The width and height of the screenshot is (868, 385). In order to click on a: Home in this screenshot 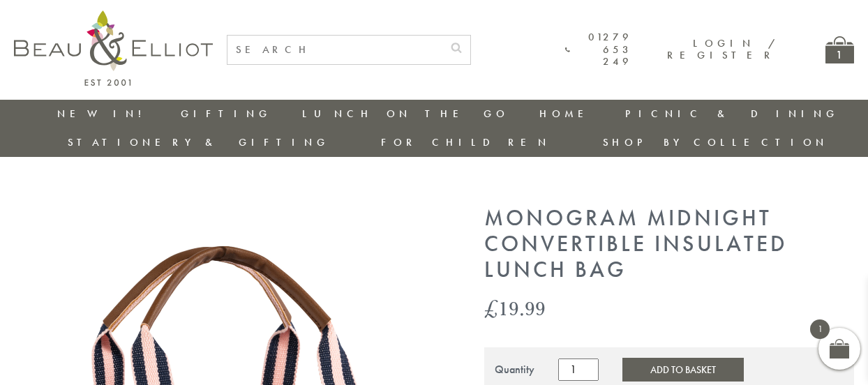, I will do `click(567, 113)`.